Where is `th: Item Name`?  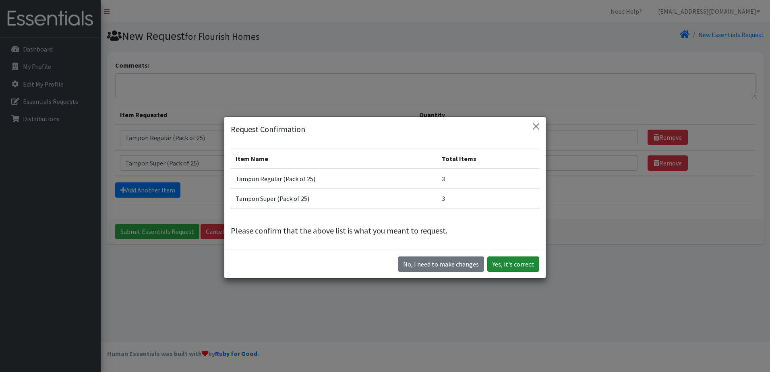 th: Item Name is located at coordinates (334, 159).